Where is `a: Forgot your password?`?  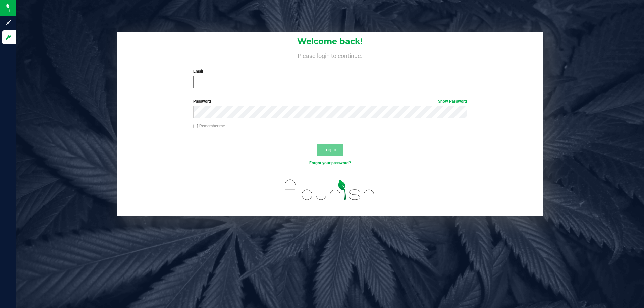 a: Forgot your password? is located at coordinates (330, 163).